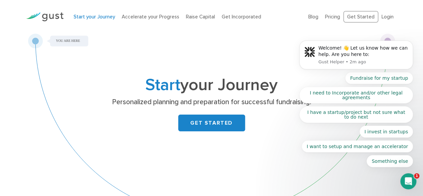 This screenshot has height=196, width=423. I want to click on img: Gust Logo, so click(45, 17).